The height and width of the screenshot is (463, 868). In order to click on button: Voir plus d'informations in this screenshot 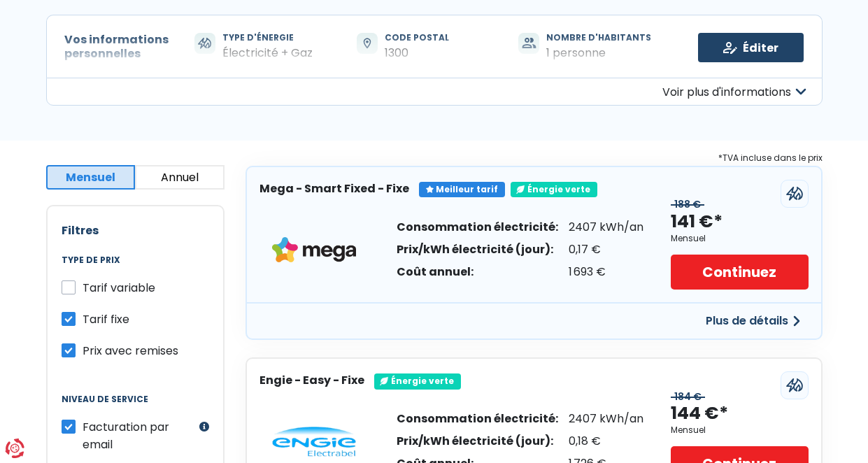, I will do `click(434, 91)`.